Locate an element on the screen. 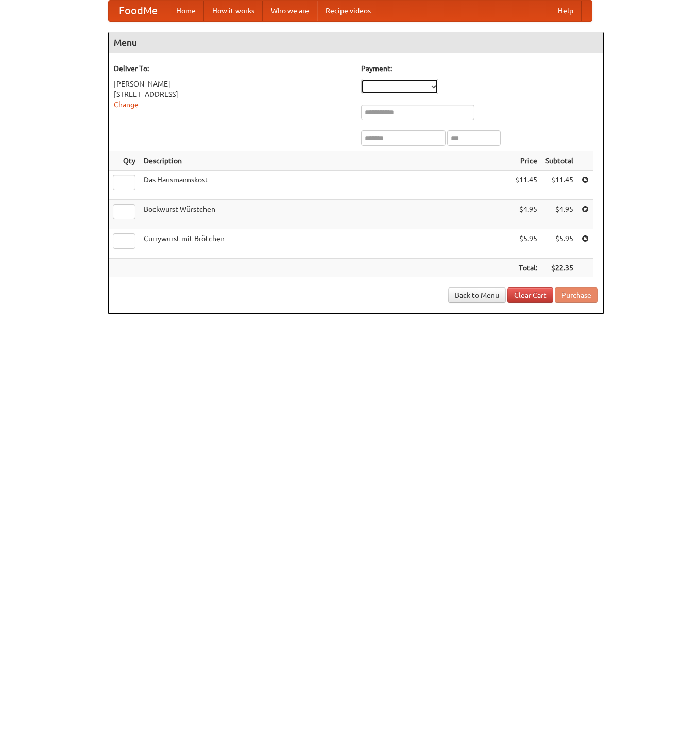 This screenshot has width=700, height=729. h5: Deliver To: is located at coordinates (232, 69).